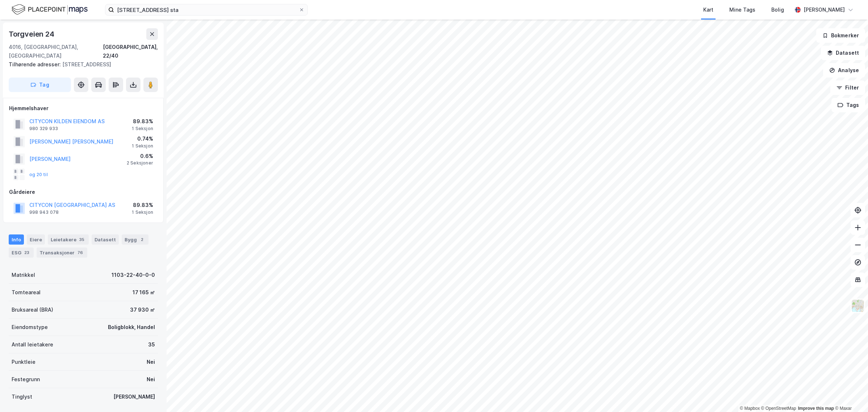 The height and width of the screenshot is (412, 868). What do you see at coordinates (32, 344) in the screenshot?
I see `div: Antall leietakere` at bounding box center [32, 344].